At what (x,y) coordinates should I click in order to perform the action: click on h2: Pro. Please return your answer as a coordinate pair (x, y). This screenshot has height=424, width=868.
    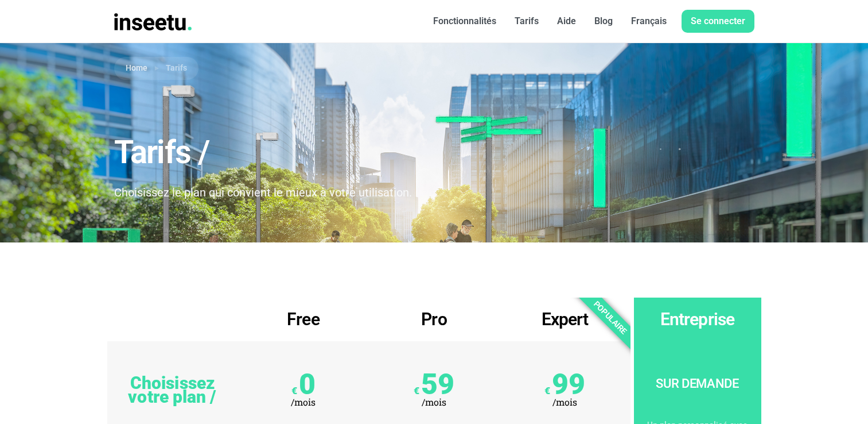
    Looking at the image, I should click on (434, 319).